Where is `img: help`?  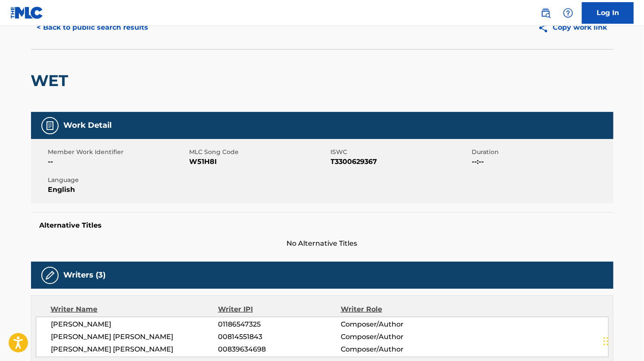
img: help is located at coordinates (568, 13).